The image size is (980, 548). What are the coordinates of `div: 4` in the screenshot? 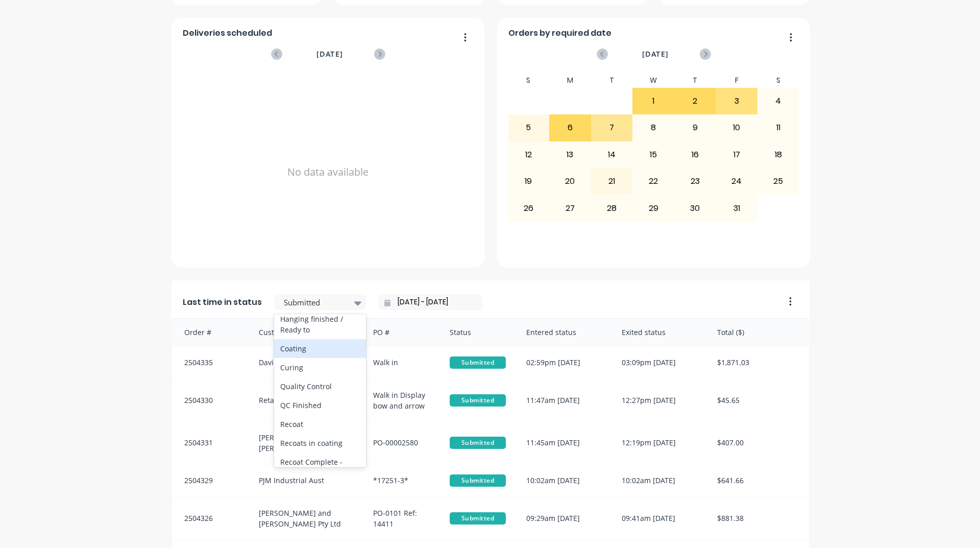 It's located at (778, 101).